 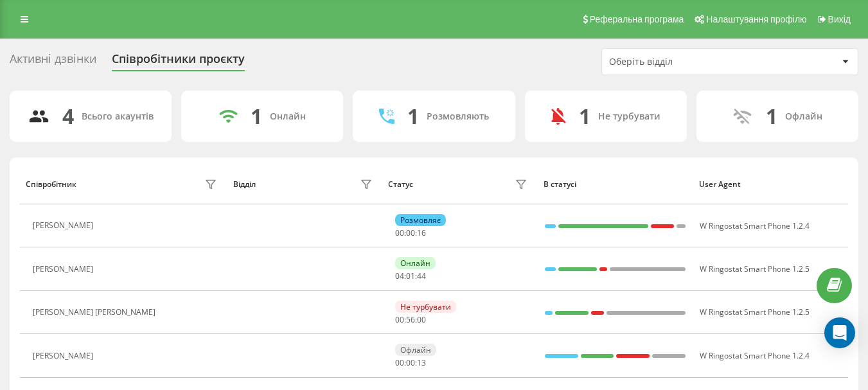 I want to click on div: Статус, so click(x=400, y=184).